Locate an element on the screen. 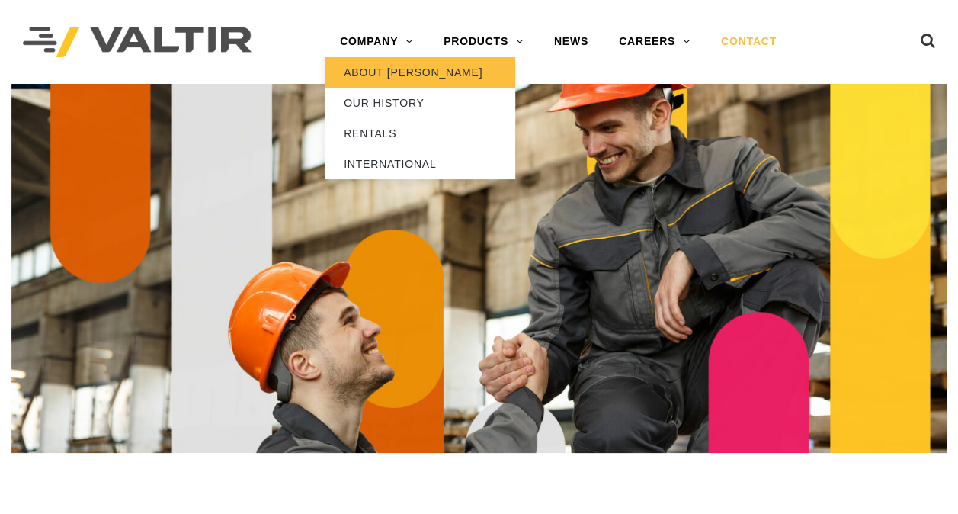 Image resolution: width=958 pixels, height=514 pixels. a: NEWS is located at coordinates (571, 42).